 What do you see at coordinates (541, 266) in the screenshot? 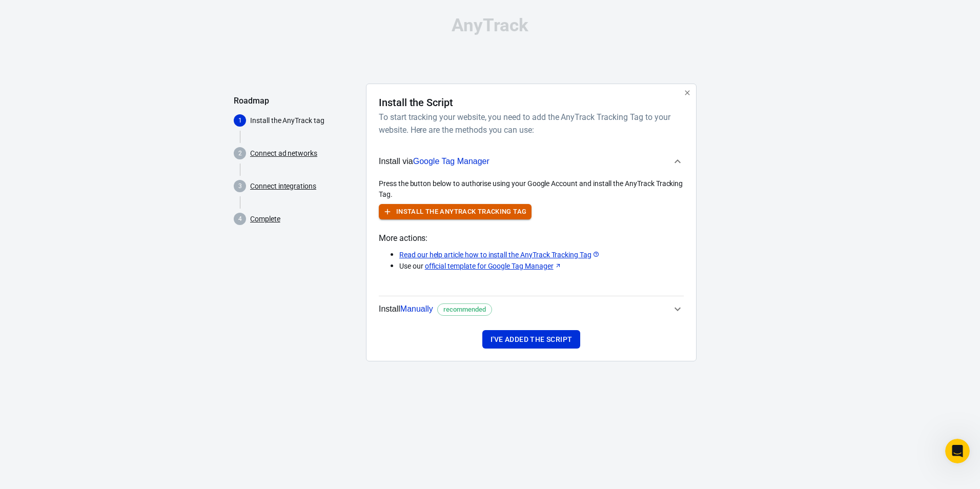
I see `p: Use our` at bounding box center [541, 266].